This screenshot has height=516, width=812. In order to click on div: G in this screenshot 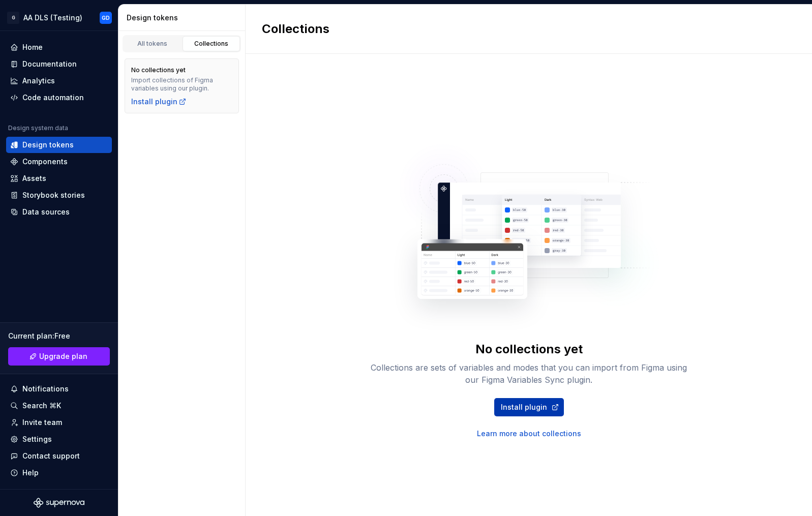, I will do `click(13, 18)`.